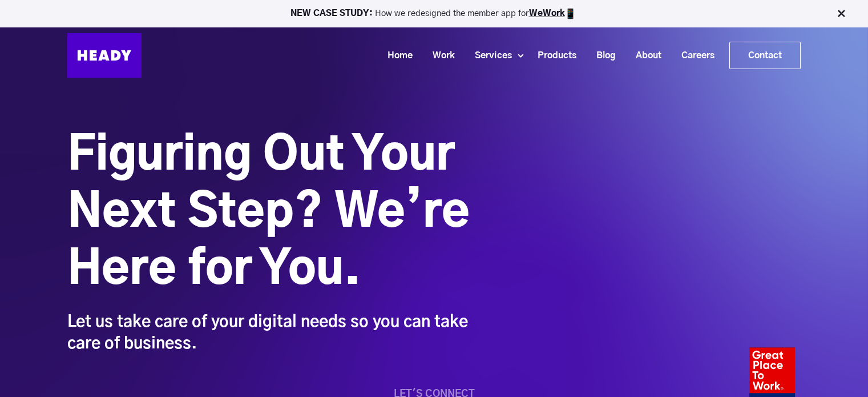 This screenshot has width=868, height=397. I want to click on a: Services, so click(489, 55).